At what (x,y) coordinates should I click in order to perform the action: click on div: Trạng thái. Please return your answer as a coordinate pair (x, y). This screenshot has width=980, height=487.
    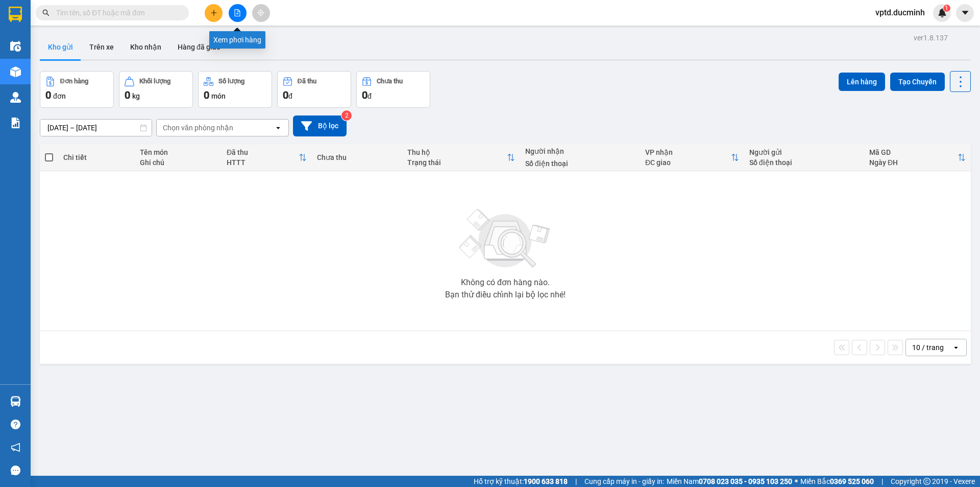
    Looking at the image, I should click on (457, 163).